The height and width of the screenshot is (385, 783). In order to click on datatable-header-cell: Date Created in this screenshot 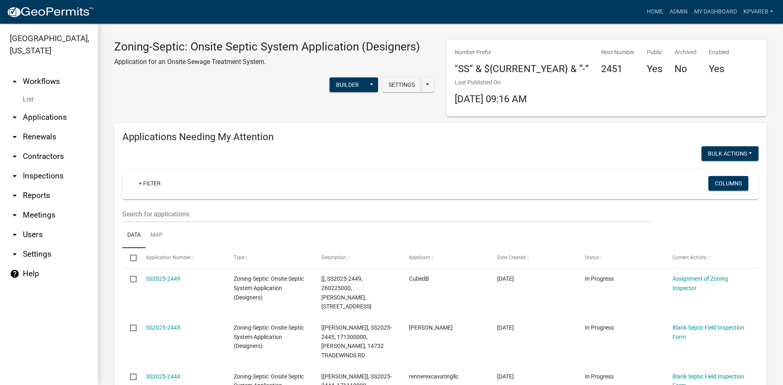, I will do `click(532, 258)`.